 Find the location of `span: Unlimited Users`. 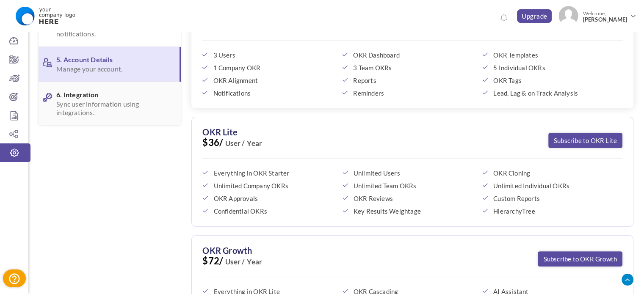

span: Unlimited Users is located at coordinates (414, 173).